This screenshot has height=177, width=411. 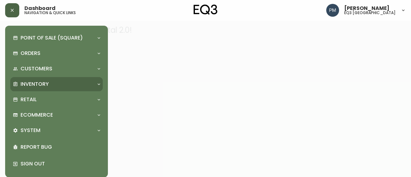 What do you see at coordinates (40, 8) in the screenshot?
I see `span: Dashboard` at bounding box center [40, 8].